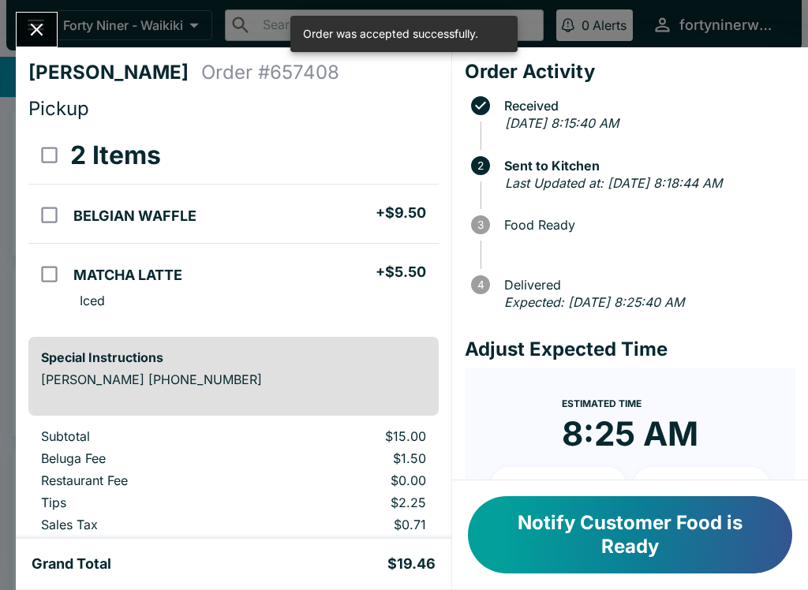  Describe the element at coordinates (350, 459) in the screenshot. I see `p: $1.50` at that location.